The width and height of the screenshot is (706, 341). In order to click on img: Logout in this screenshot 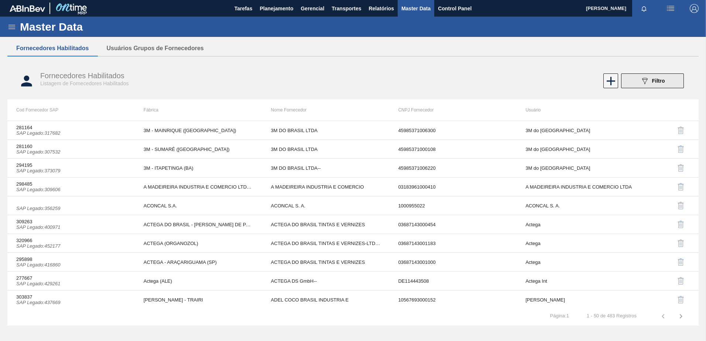, I will do `click(694, 8)`.